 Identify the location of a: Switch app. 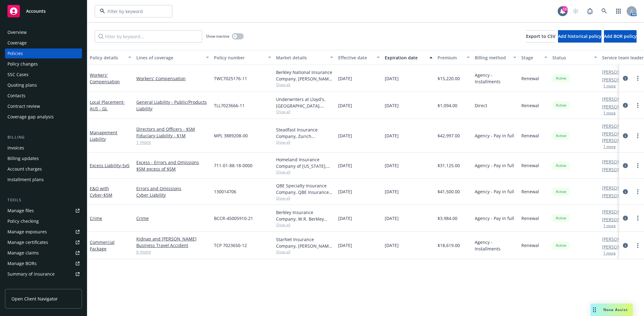
(618, 11).